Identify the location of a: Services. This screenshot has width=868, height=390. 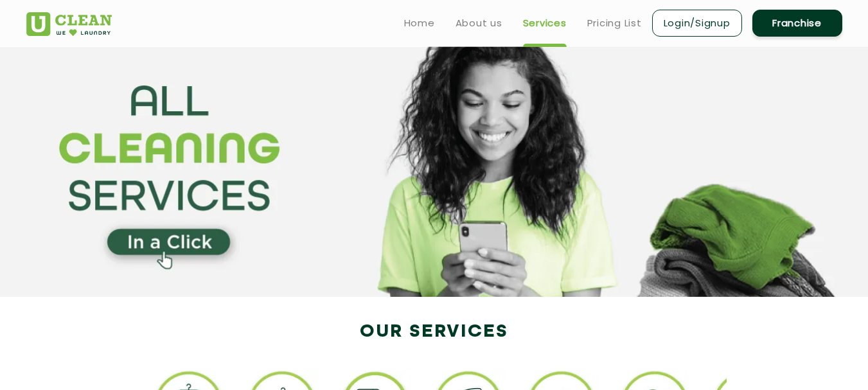
(545, 23).